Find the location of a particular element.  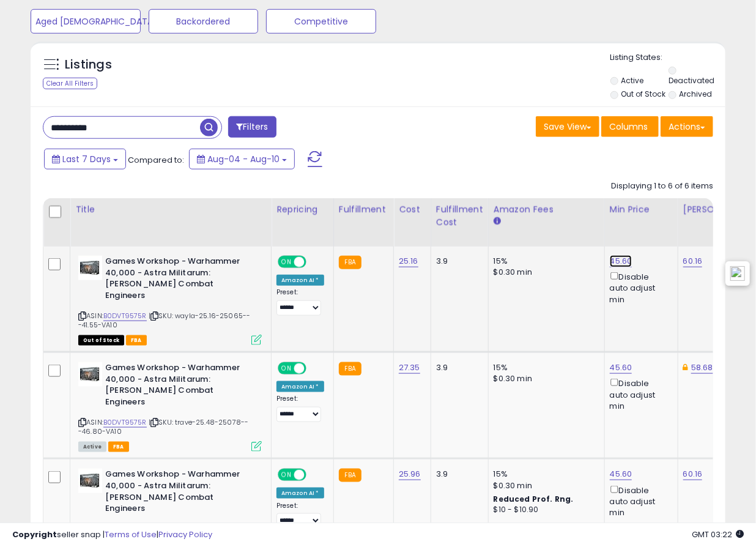

div: Repricing is located at coordinates (303, 209).